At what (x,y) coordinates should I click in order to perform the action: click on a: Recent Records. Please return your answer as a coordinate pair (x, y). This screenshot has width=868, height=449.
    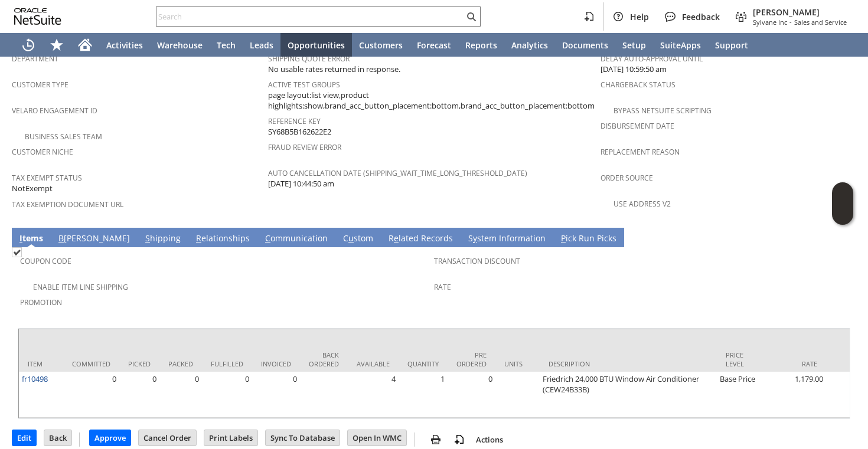
    Looking at the image, I should click on (28, 45).